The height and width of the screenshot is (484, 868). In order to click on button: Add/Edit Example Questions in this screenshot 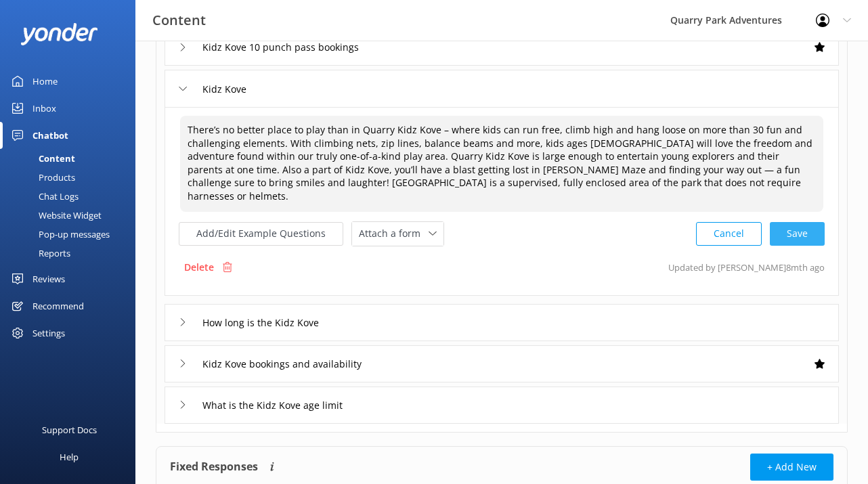, I will do `click(261, 234)`.